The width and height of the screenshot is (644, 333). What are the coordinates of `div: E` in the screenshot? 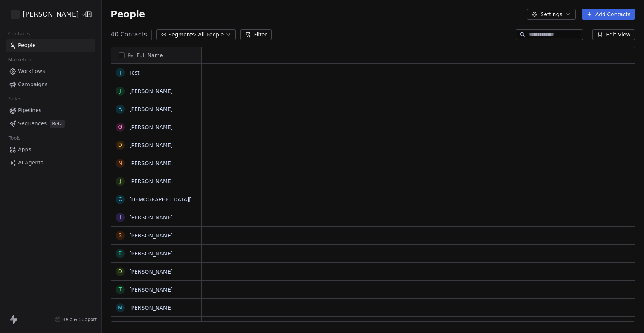 It's located at (120, 254).